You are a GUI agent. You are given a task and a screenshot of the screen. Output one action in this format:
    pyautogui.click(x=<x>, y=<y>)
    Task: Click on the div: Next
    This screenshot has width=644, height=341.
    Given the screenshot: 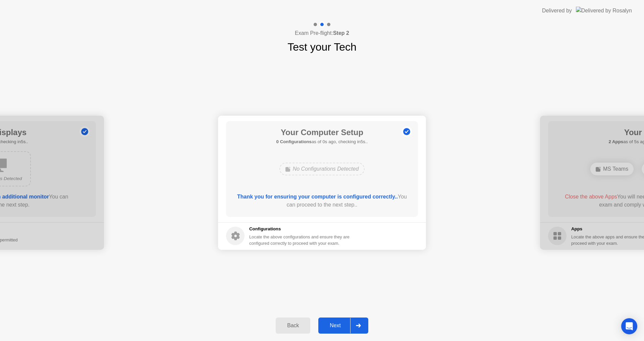 What is the action you would take?
    pyautogui.click(x=335, y=325)
    